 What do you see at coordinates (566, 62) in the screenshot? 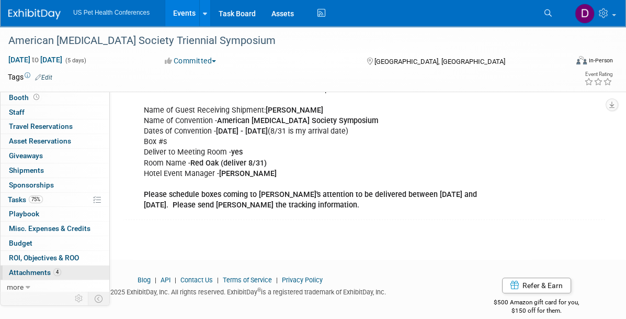
I see `div: Event Format` at bounding box center [566, 62].